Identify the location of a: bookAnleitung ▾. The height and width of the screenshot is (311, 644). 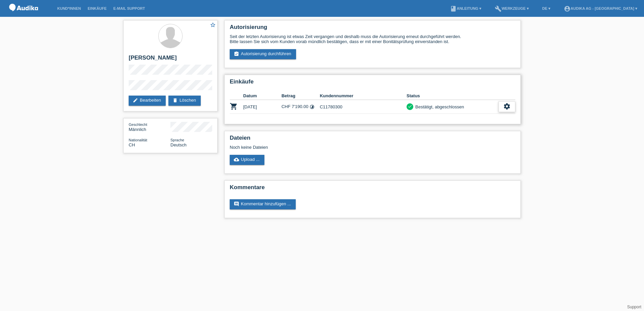
(465, 9).